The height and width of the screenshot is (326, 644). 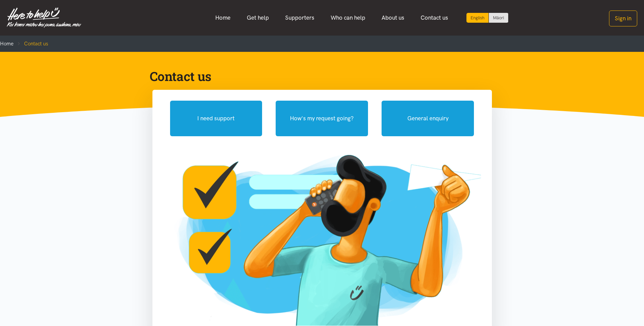 I want to click on li: Contact us, so click(x=31, y=44).